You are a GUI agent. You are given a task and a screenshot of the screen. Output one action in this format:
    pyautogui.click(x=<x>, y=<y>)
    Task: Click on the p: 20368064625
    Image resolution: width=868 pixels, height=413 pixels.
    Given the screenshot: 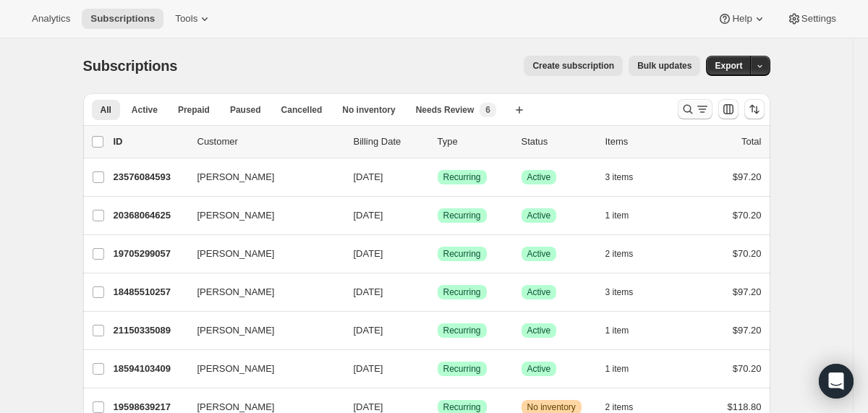 What is the action you would take?
    pyautogui.click(x=150, y=215)
    